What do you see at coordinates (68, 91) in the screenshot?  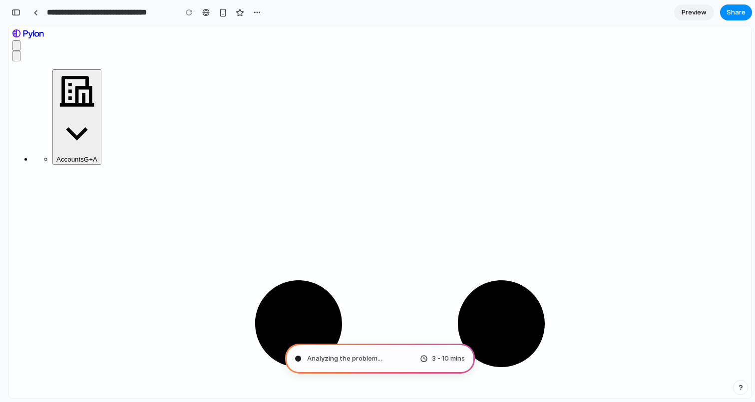 I see `button: AccountsG+A` at bounding box center [68, 91].